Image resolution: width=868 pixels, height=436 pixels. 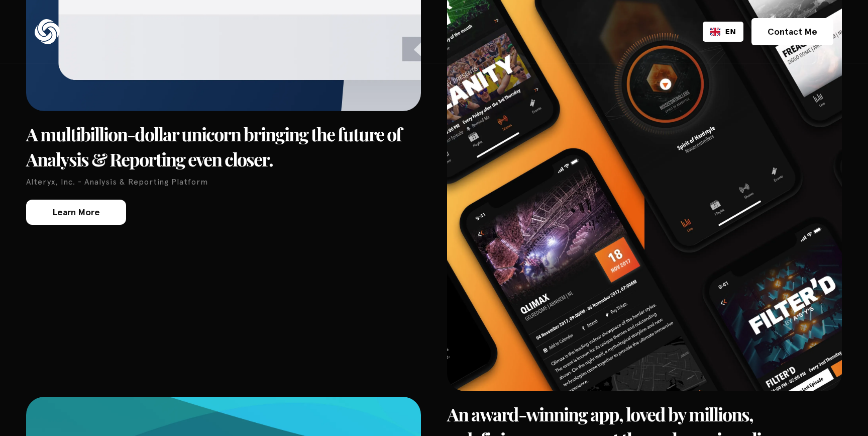 I want to click on div: Learn More, so click(x=76, y=212).